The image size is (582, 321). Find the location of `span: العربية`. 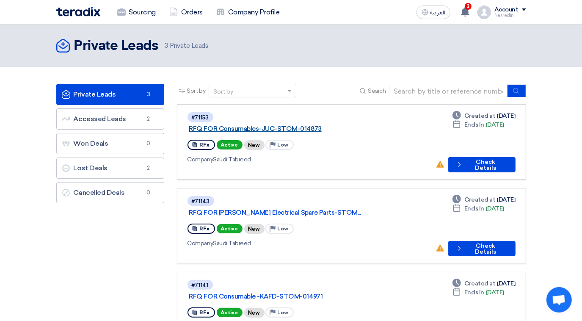

span: العربية is located at coordinates (438, 13).